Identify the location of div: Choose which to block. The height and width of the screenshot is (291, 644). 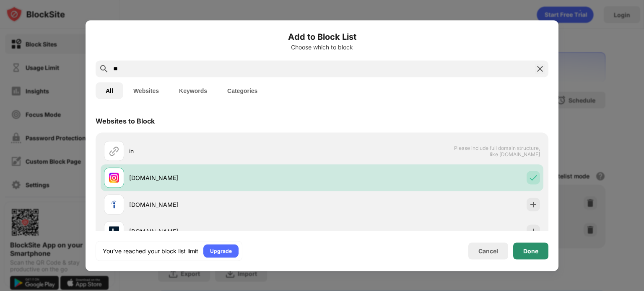
(322, 47).